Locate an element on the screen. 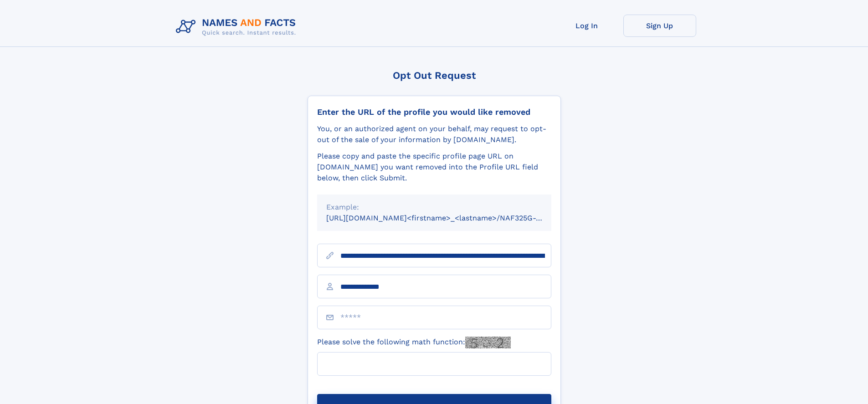 The image size is (868, 404). img: Logo Names and Facts is located at coordinates (238, 27).